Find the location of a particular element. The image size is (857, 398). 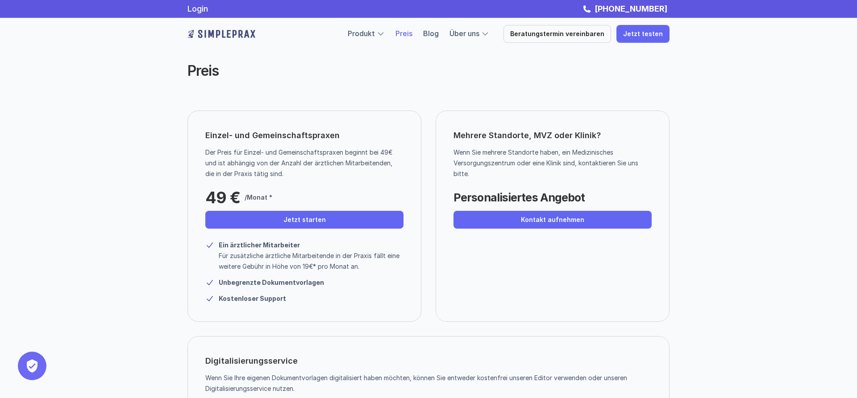

p: Digitalisierungsservice is located at coordinates (251, 361).